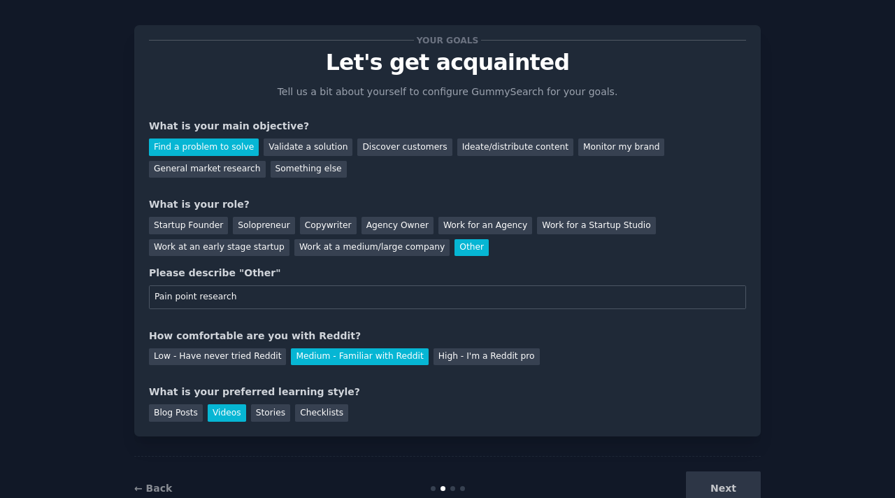 The height and width of the screenshot is (498, 895). I want to click on div: Videos, so click(227, 413).